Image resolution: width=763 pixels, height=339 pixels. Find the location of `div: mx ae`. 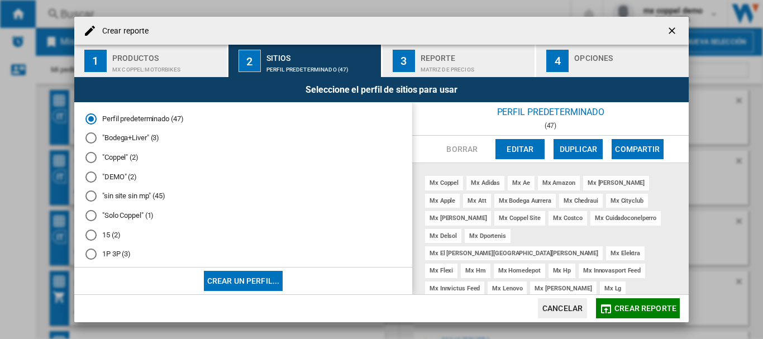

div: mx ae is located at coordinates (521, 183).